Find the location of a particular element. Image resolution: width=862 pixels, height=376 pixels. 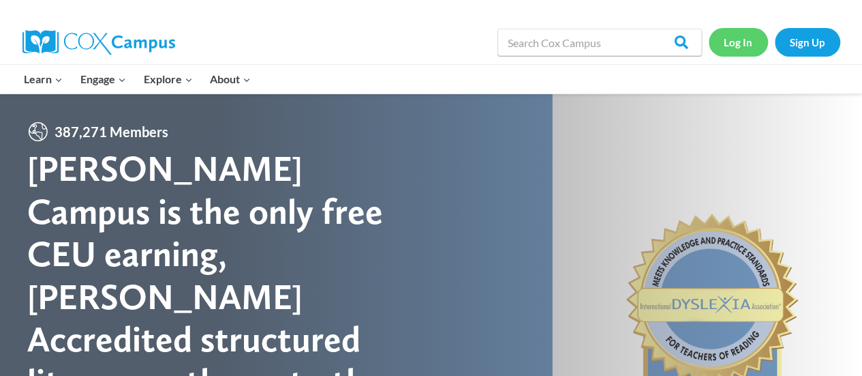

span: 387,271 Members is located at coordinates (111, 132).